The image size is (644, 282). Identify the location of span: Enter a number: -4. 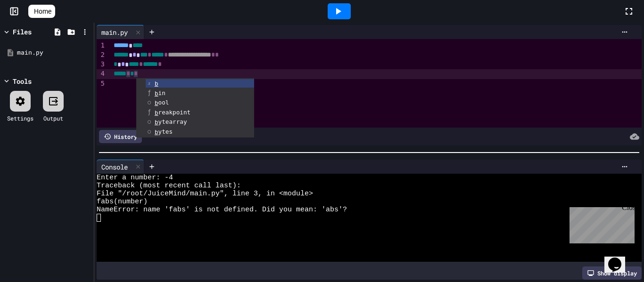
(135, 178).